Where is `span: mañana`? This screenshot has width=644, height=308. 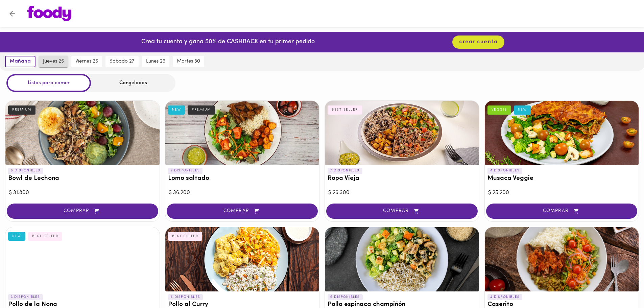
span: mañana is located at coordinates (21, 61).